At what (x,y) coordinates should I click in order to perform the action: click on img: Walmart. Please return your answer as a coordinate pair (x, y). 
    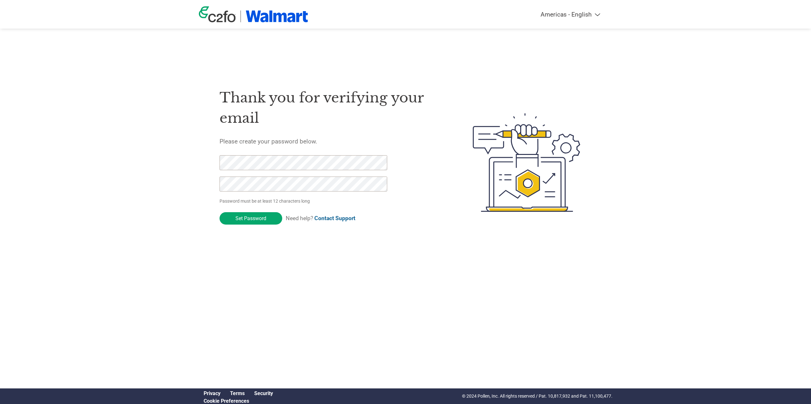
    Looking at the image, I should click on (277, 16).